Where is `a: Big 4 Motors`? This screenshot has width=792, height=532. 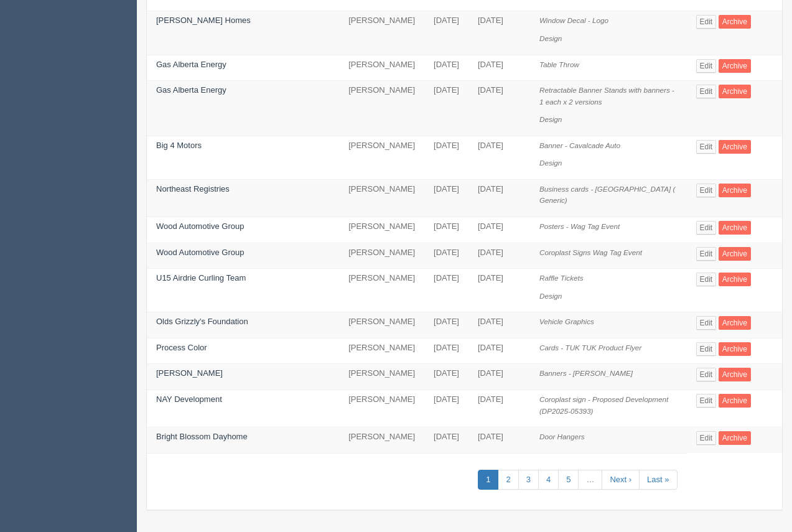
a: Big 4 Motors is located at coordinates (179, 145).